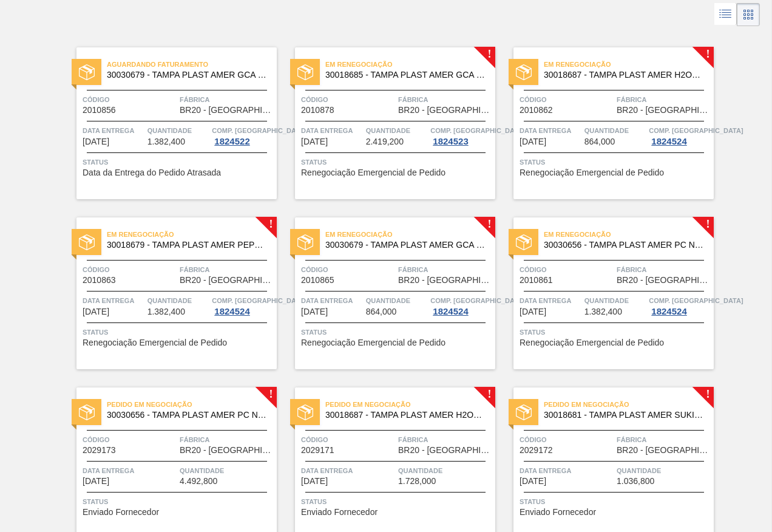 The height and width of the screenshot is (532, 772). I want to click on span: 30018679 - TAMPA PLAST AMER PEPSI ZERO S/LINER, so click(187, 244).